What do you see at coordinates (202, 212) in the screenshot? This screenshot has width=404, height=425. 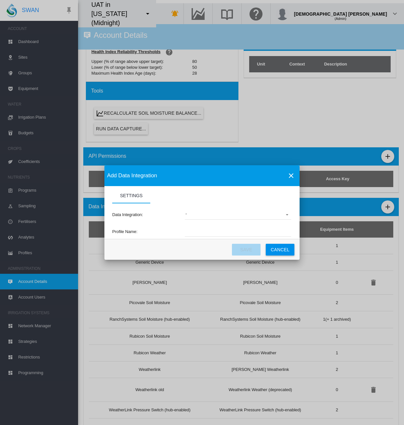 I see `md-dialog: Settings Settings ...` at bounding box center [202, 212].